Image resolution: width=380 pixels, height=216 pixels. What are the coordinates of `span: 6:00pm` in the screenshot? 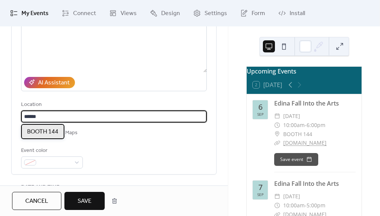 It's located at (316, 125).